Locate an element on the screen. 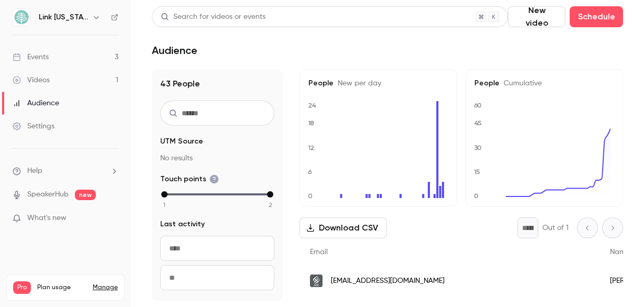 This screenshot has height=307, width=644. span: Plan usage is located at coordinates (62, 287).